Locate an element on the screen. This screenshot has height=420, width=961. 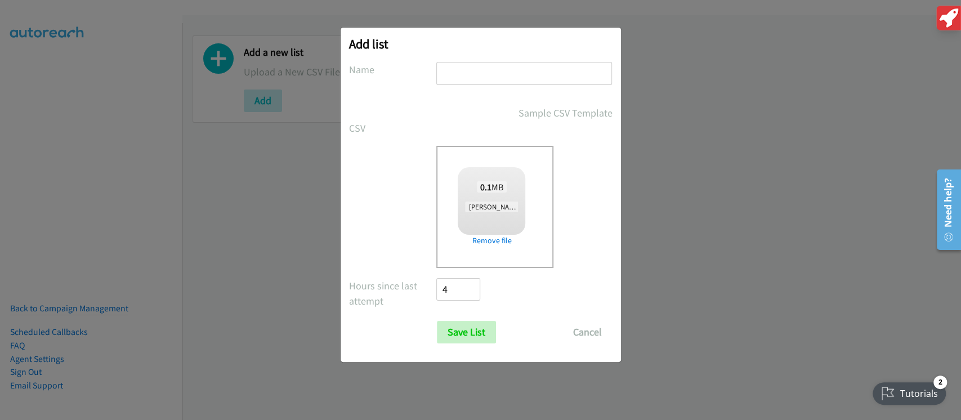
label: CSV is located at coordinates (393, 128).